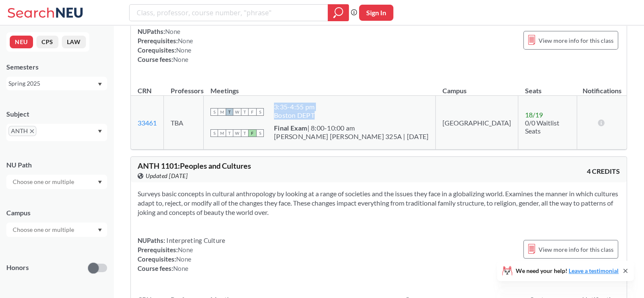 Image resolution: width=644 pixels, height=298 pixels. I want to click on button: CPS, so click(47, 42).